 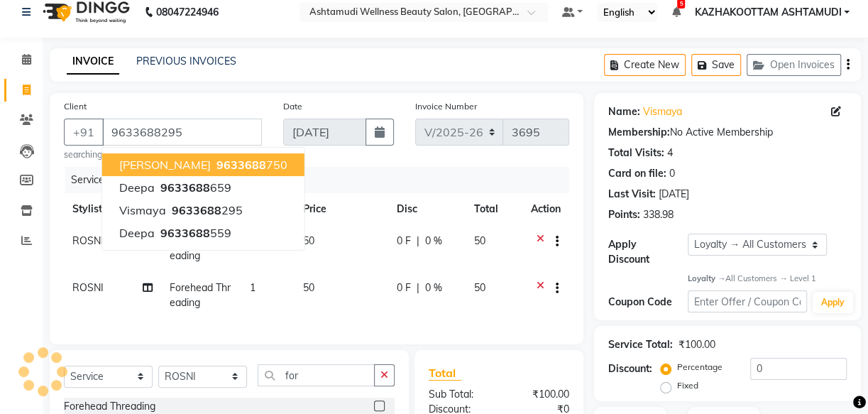 I want to click on div: No Active Membership, so click(x=728, y=132).